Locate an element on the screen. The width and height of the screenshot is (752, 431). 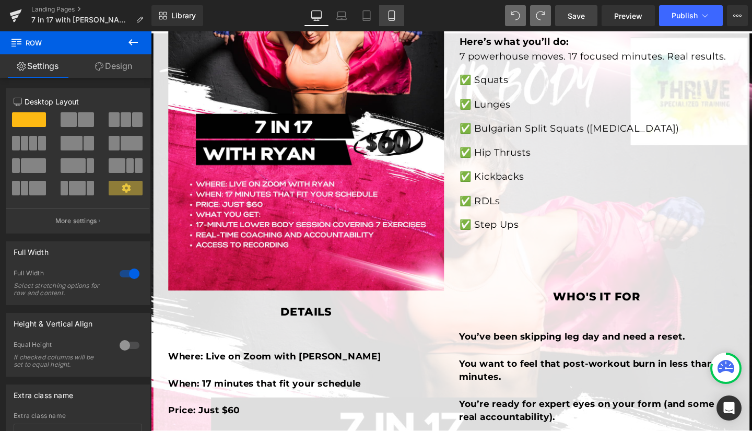
div: Height & Vertical Align is located at coordinates (53, 321).